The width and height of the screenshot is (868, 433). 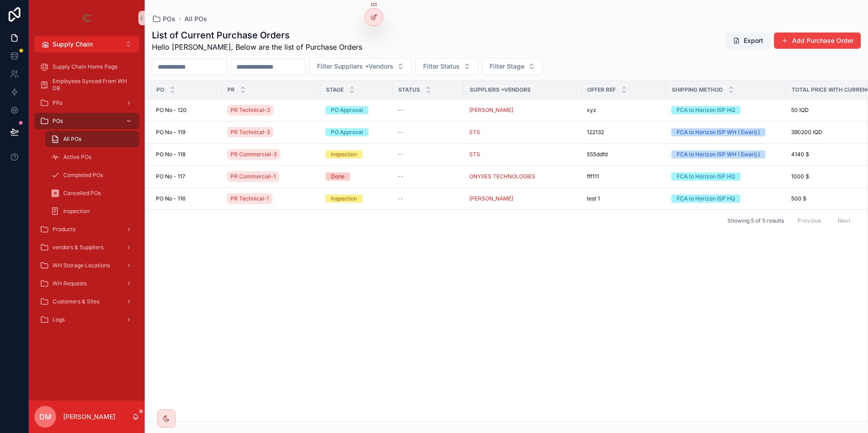 What do you see at coordinates (171, 110) in the screenshot?
I see `span: PO No - 120` at bounding box center [171, 110].